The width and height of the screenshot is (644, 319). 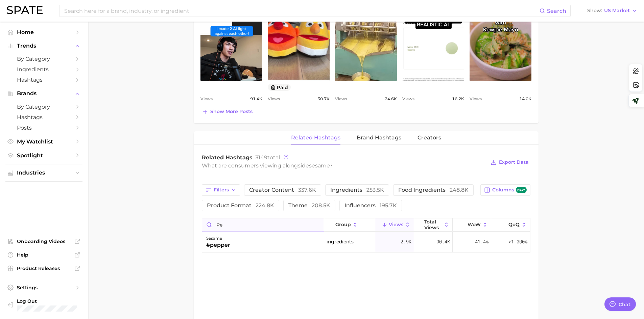 I want to click on button: Views, so click(x=395, y=225).